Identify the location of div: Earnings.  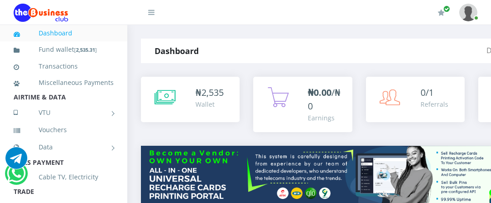
(325, 118).